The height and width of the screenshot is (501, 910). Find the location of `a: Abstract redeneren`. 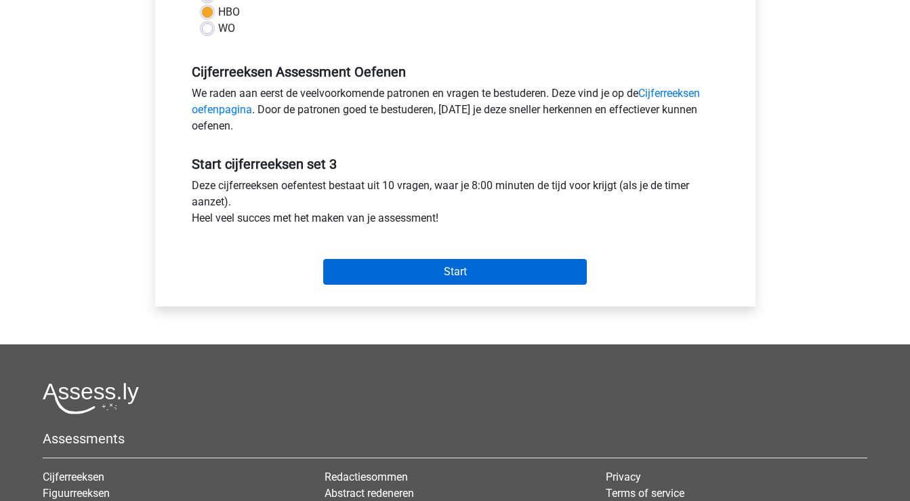

a: Abstract redeneren is located at coordinates (369, 492).